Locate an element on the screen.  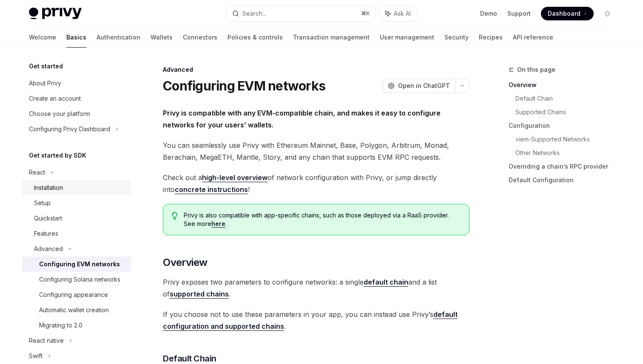
strong: supported chains is located at coordinates (199, 294).